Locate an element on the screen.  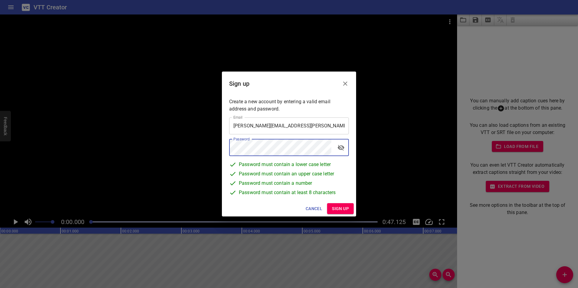
span: Sign up is located at coordinates (340, 209).